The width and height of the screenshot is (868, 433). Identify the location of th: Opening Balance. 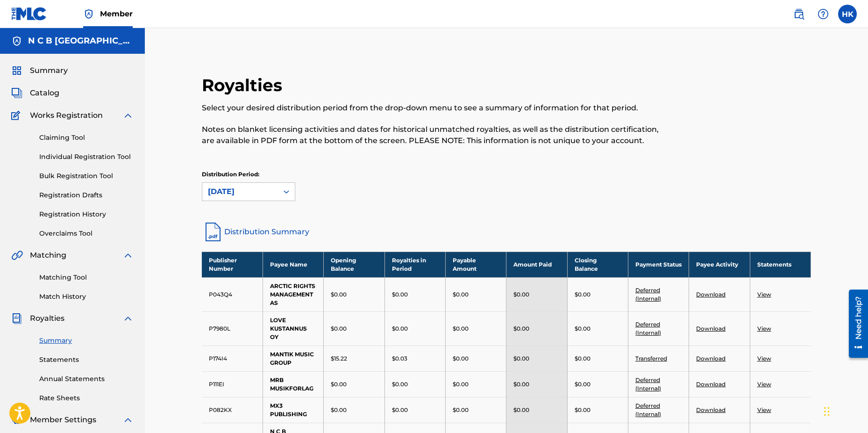
(354, 264).